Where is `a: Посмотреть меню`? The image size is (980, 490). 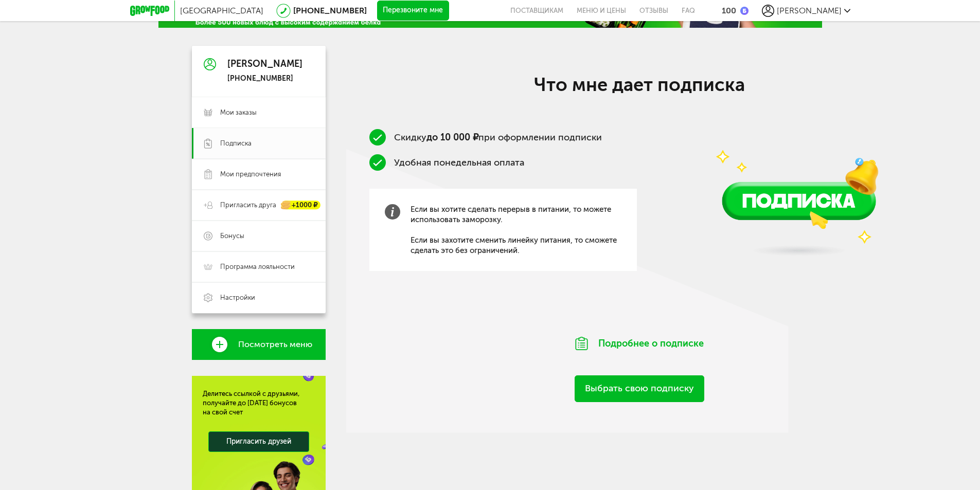 a: Посмотреть меню is located at coordinates (258, 344).